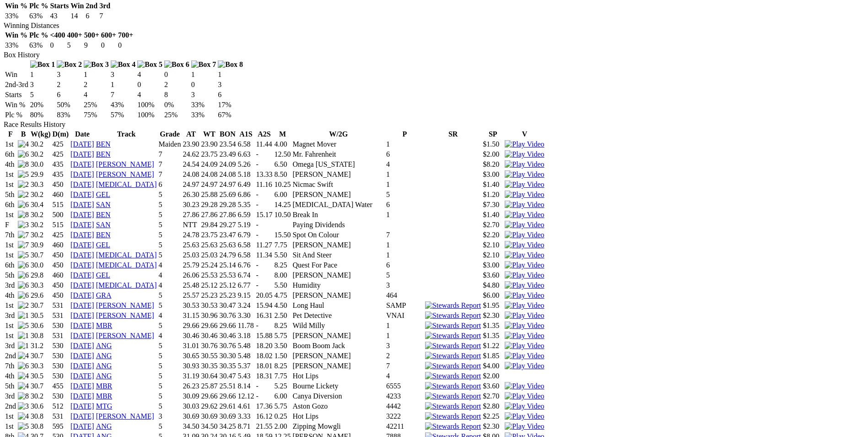 Image resolution: width=868 pixels, height=437 pixels. Describe the element at coordinates (39, 16) in the screenshot. I see `td: 63%` at that location.